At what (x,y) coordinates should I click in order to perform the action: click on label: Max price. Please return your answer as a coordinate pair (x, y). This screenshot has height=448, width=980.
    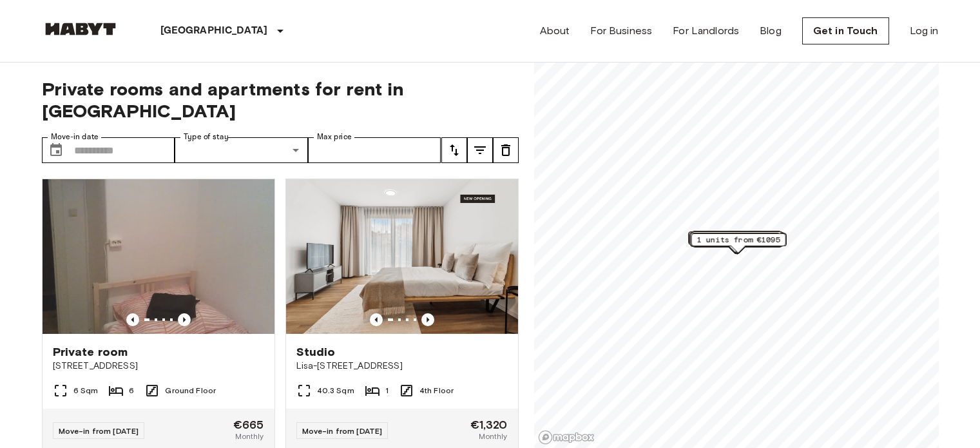
    Looking at the image, I should click on (334, 136).